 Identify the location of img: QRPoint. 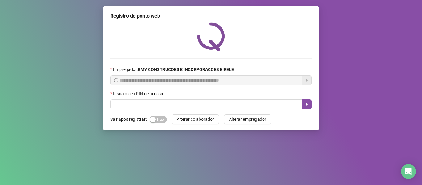
(211, 36).